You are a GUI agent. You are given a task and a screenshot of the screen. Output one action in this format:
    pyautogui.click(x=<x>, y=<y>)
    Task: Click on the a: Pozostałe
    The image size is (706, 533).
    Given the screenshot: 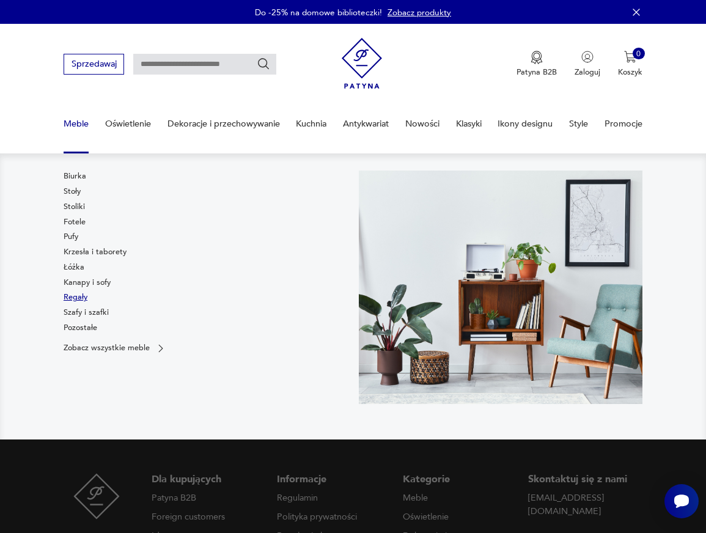 What is the action you would take?
    pyautogui.click(x=80, y=328)
    